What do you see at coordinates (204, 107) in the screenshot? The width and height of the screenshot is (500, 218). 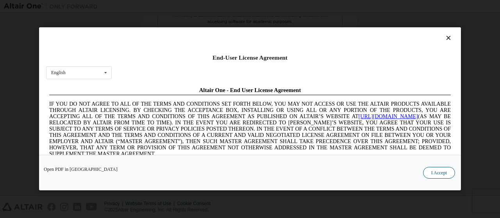 I see `span: Lore Ipsumd Sit Ame Cons Adipisc Elitseddo (“Eiusmodte”) in utlabor Etdolo Magnaaliqua Eni. (“Adm...` at bounding box center [204, 107].